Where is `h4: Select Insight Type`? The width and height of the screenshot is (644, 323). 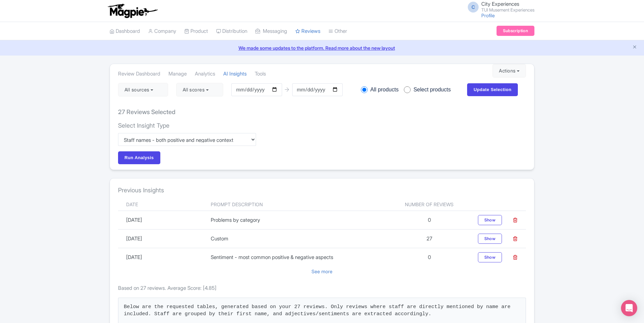 h4: Select Insight Type is located at coordinates (187, 125).